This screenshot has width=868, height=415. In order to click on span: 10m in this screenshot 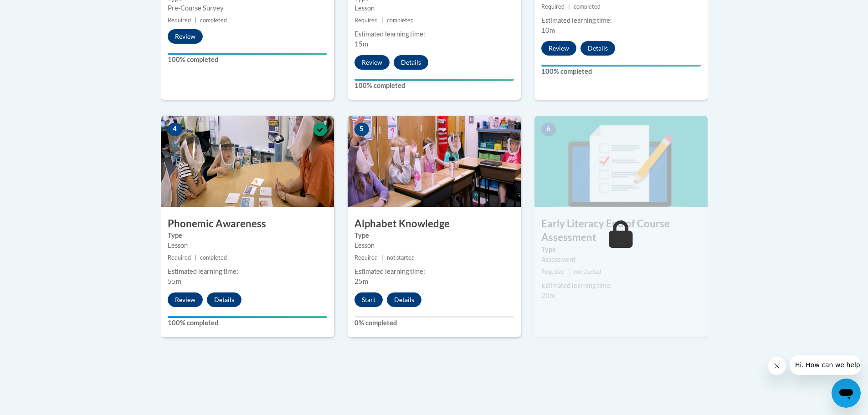, I will do `click(548, 30)`.